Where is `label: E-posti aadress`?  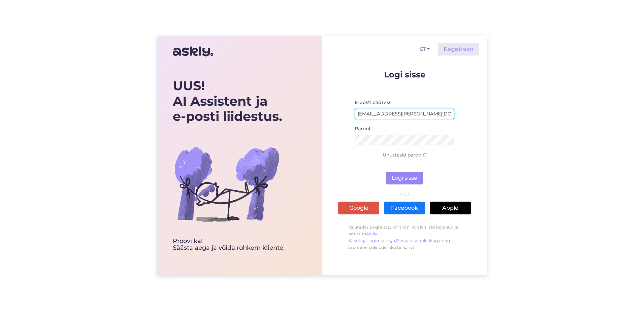
label: E-posti aadress is located at coordinates (373, 102).